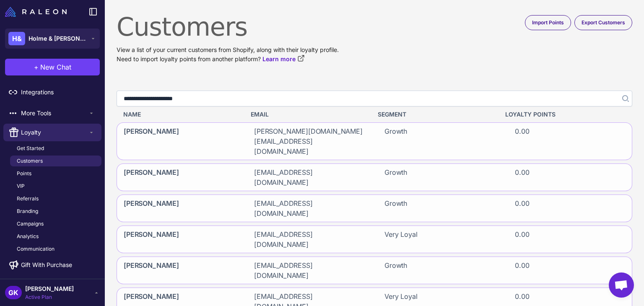  I want to click on span: Loyalty, so click(55, 132).